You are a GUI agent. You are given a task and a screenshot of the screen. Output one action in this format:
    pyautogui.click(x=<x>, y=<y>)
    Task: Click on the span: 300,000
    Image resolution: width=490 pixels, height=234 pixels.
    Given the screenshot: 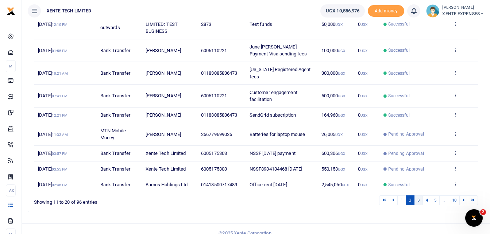 What is the action you would take?
    pyautogui.click(x=333, y=73)
    